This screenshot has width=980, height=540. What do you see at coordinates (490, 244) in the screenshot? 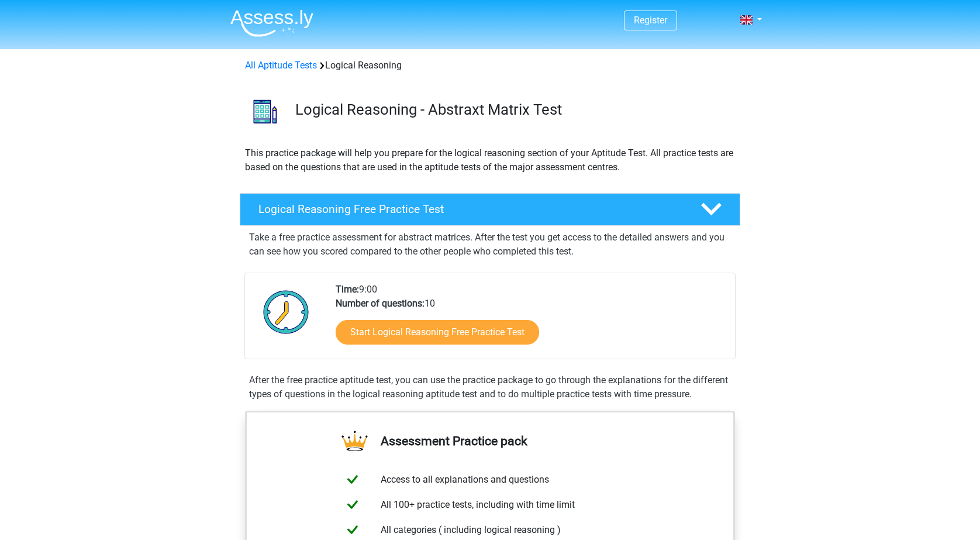
I see `p: Take a free practice assessment for abstract matrices. After the test you get access to the detai...` at bounding box center [490, 244].